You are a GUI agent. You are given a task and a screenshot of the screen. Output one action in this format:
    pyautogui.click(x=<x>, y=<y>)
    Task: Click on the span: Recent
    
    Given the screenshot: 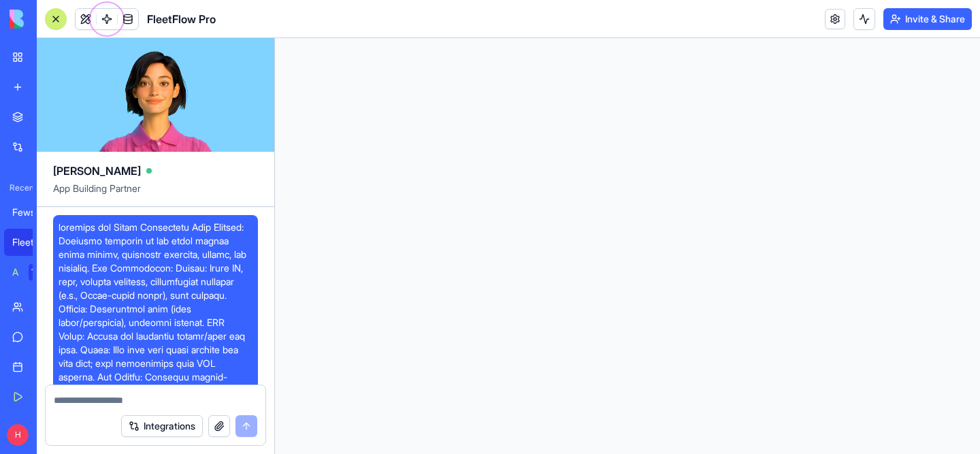 What is the action you would take?
    pyautogui.click(x=18, y=188)
    